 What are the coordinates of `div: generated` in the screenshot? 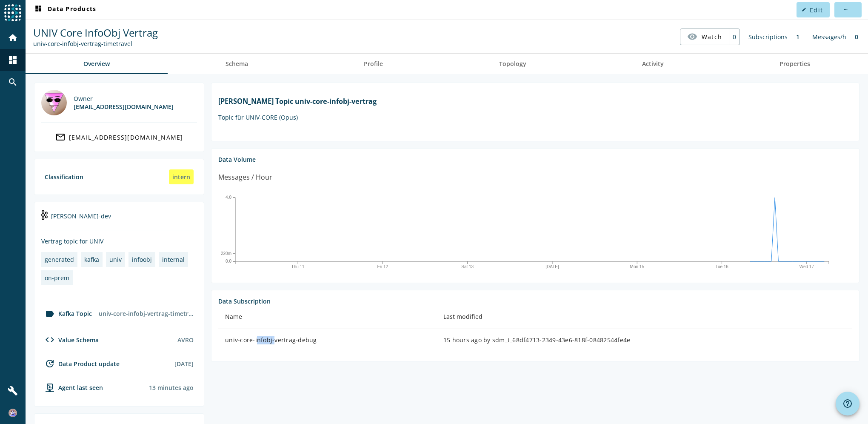 It's located at (59, 259).